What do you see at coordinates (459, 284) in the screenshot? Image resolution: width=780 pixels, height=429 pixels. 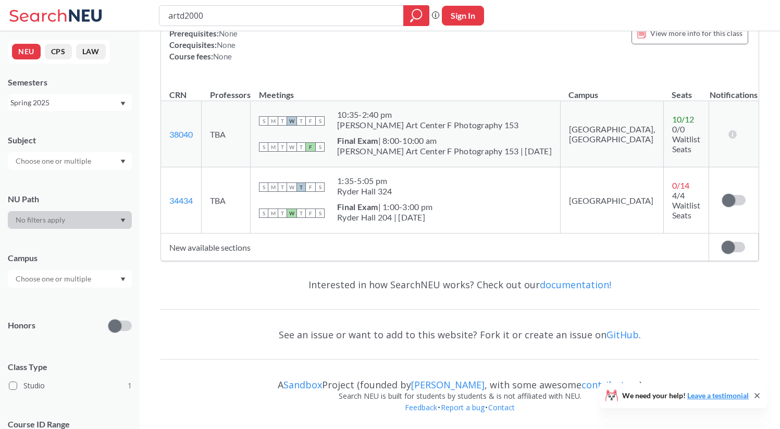 I see `div: Interested in how SearchNEU works? Check out our` at bounding box center [459, 284].